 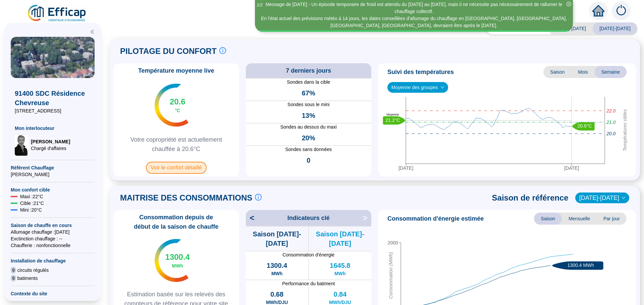 What do you see at coordinates (50, 148) in the screenshot?
I see `span: Chargé d'affaires` at bounding box center [50, 148].